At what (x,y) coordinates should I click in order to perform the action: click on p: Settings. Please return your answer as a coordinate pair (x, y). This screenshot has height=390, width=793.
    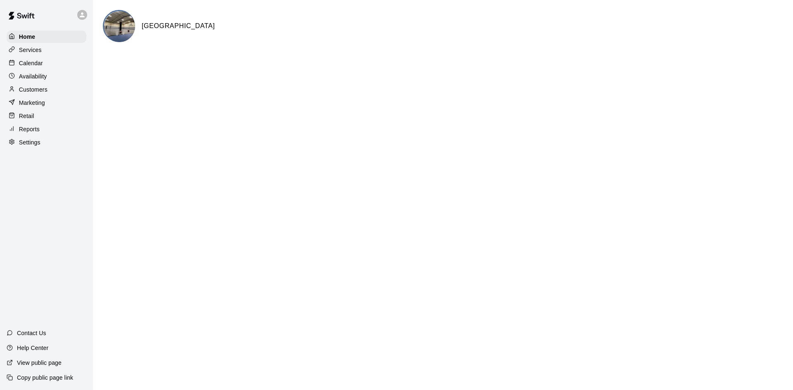
    Looking at the image, I should click on (30, 143).